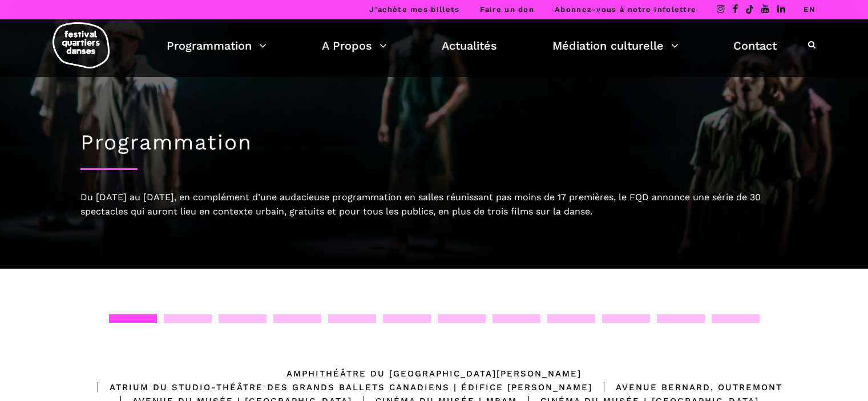 The height and width of the screenshot is (401, 868). Describe the element at coordinates (687, 387) in the screenshot. I see `div: Avenue Bernard, Outremont` at that location.